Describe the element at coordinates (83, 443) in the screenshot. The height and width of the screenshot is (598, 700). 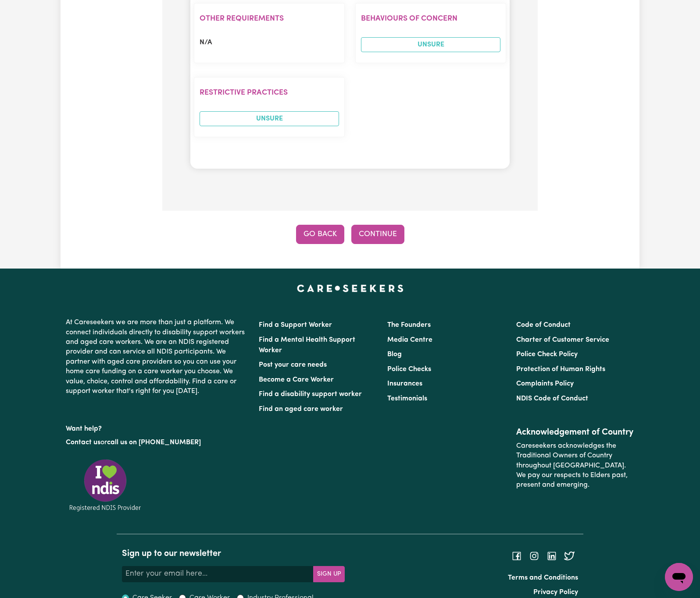
I see `a: Contact us` at that location.